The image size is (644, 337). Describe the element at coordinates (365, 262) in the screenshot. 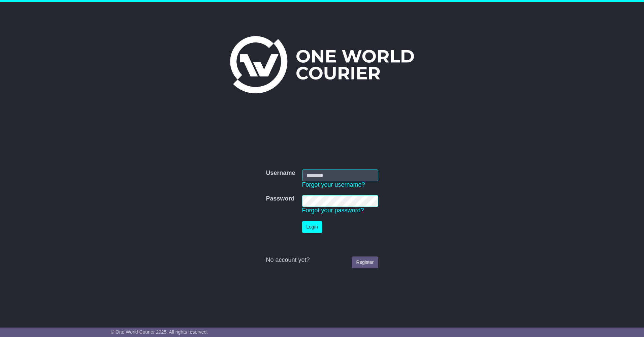

I see `a: Register` at that location.